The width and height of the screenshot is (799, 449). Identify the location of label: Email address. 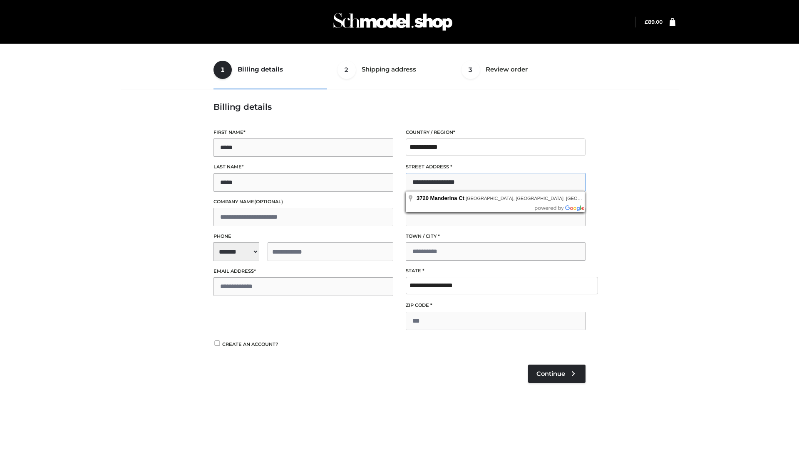
(303, 271).